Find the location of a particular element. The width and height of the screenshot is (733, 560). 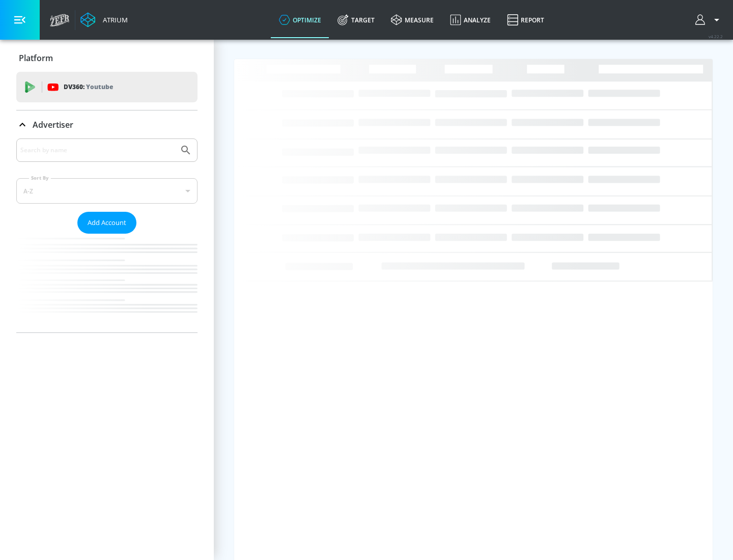

div: A-Z is located at coordinates (107, 191).